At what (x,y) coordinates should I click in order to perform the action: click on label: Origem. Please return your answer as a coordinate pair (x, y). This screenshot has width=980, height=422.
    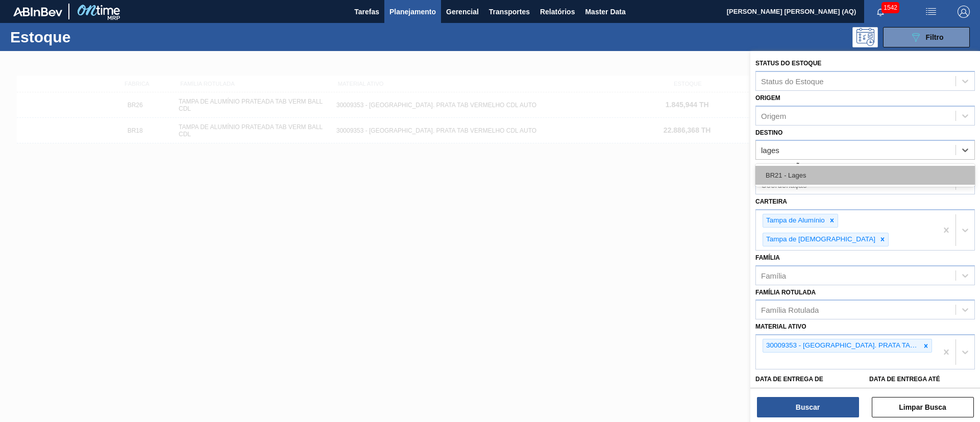
    Looking at the image, I should click on (767, 98).